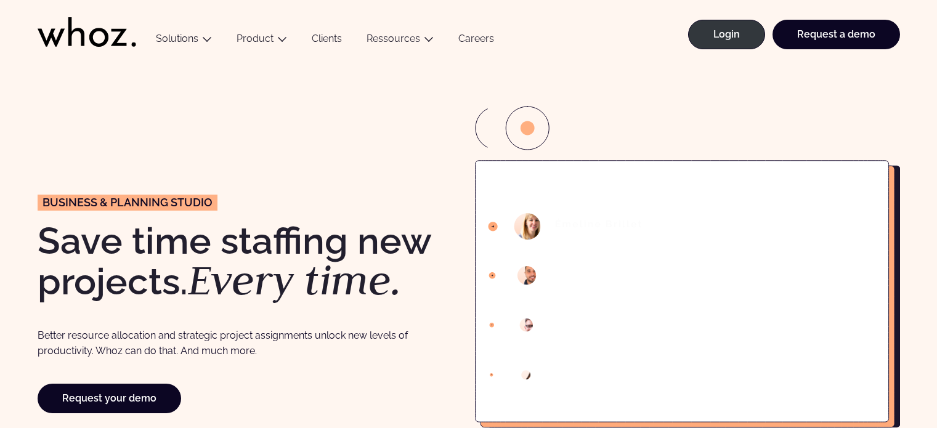 The image size is (937, 428). What do you see at coordinates (262, 41) in the screenshot?
I see `button: Product` at bounding box center [262, 41].